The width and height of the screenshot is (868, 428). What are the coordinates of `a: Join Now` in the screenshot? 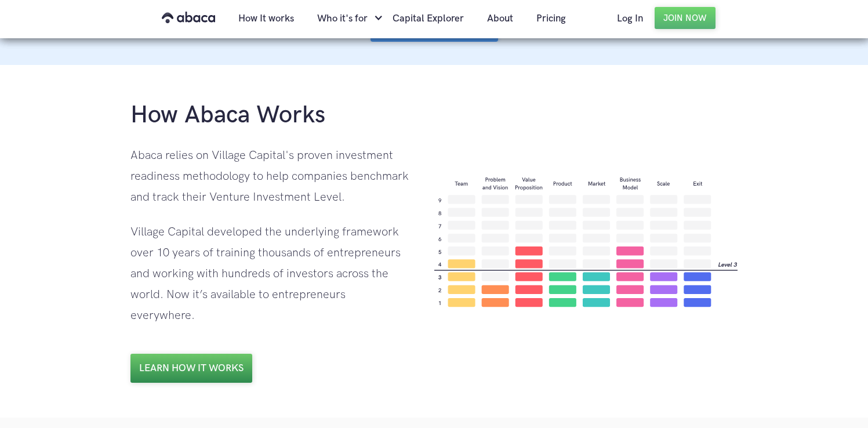 It's located at (685, 18).